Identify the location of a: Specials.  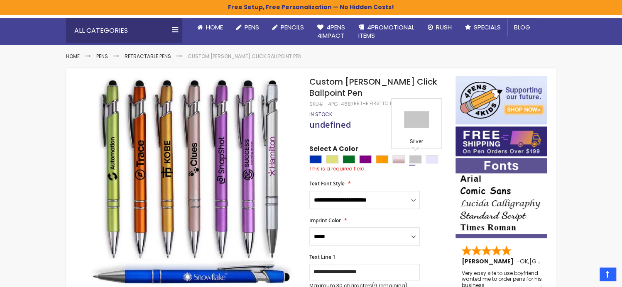
(483, 27).